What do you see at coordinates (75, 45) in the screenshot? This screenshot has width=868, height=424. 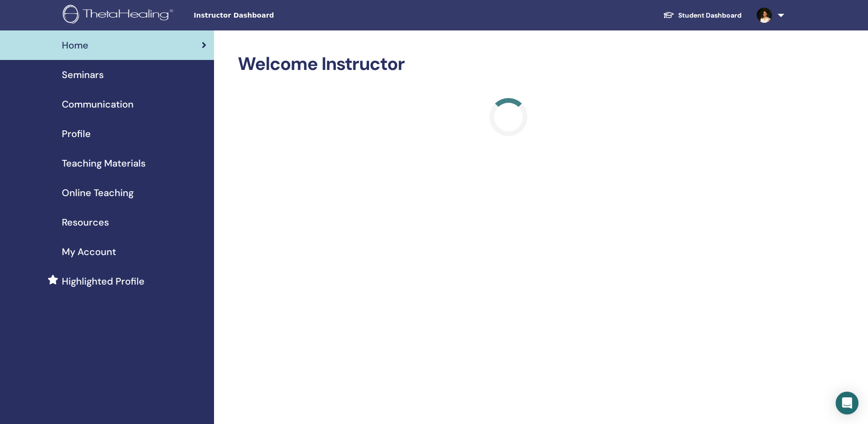 I see `span: Home` at bounding box center [75, 45].